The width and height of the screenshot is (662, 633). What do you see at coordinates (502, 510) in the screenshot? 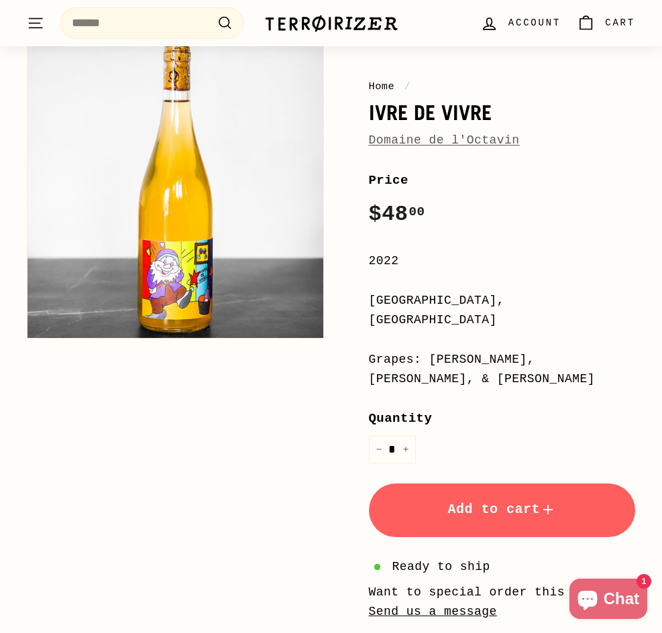
I see `button: Add to cart` at bounding box center [502, 510].